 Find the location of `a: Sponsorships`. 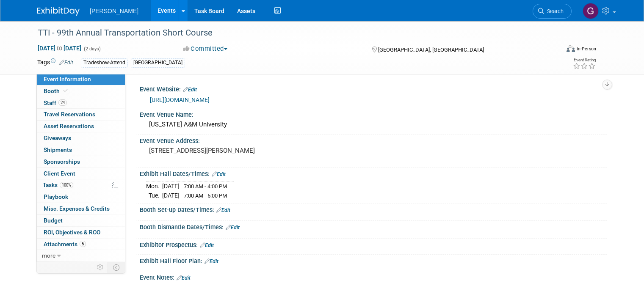

a: Sponsorships is located at coordinates (81, 162).